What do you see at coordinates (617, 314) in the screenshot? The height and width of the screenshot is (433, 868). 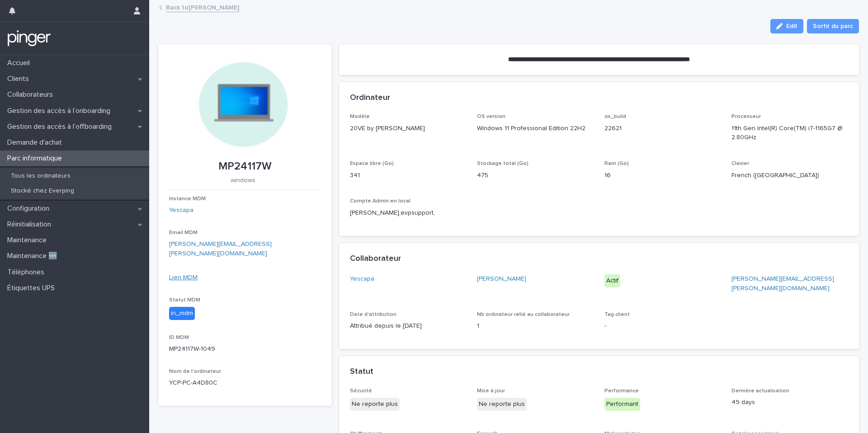 I see `span: Tag client` at bounding box center [617, 314].